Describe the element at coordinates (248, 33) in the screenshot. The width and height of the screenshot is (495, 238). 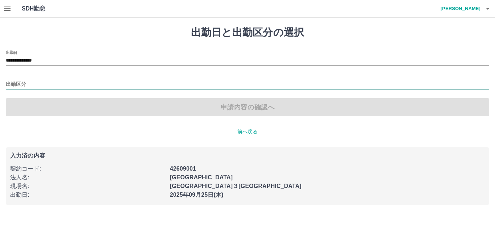
I see `h1: 出勤日と出勤区分の選択` at that location.